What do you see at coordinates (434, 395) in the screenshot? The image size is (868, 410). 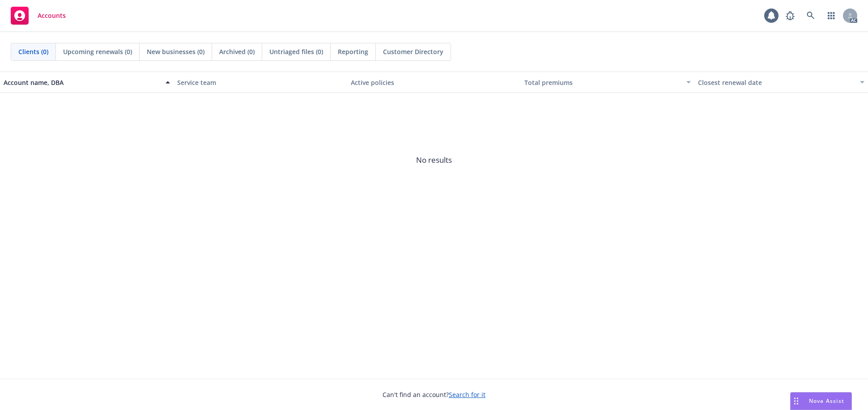 I see `span: Can't find an account?` at bounding box center [434, 395].